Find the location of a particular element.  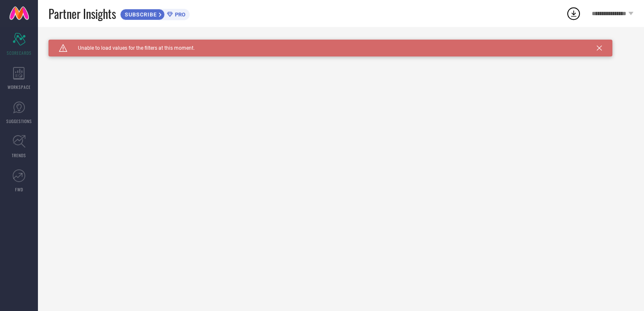

span: Unable to load values for the filters at this moment. is located at coordinates (131, 48).